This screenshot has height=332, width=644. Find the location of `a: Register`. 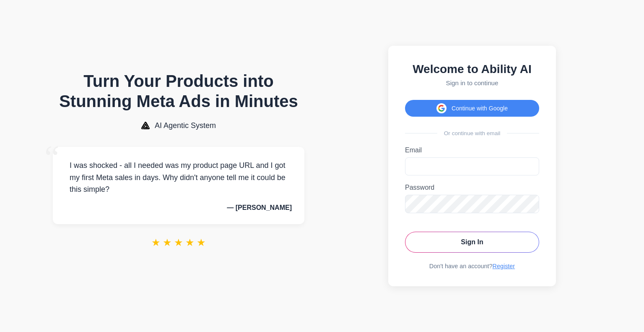

a: Register is located at coordinates (504, 266).